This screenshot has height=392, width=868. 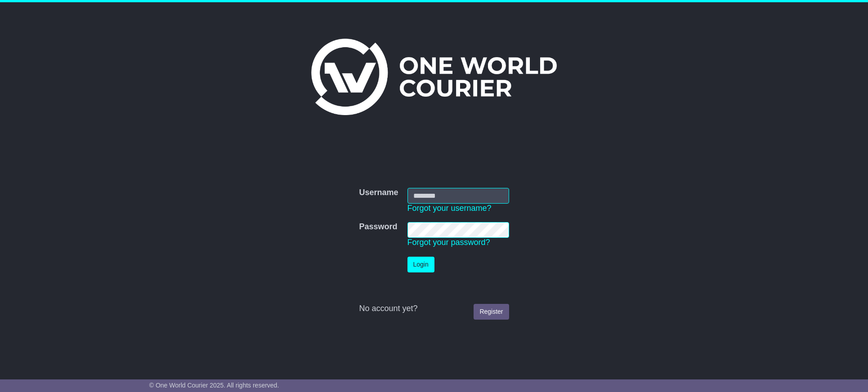 What do you see at coordinates (434, 77) in the screenshot?
I see `img: One World` at bounding box center [434, 77].